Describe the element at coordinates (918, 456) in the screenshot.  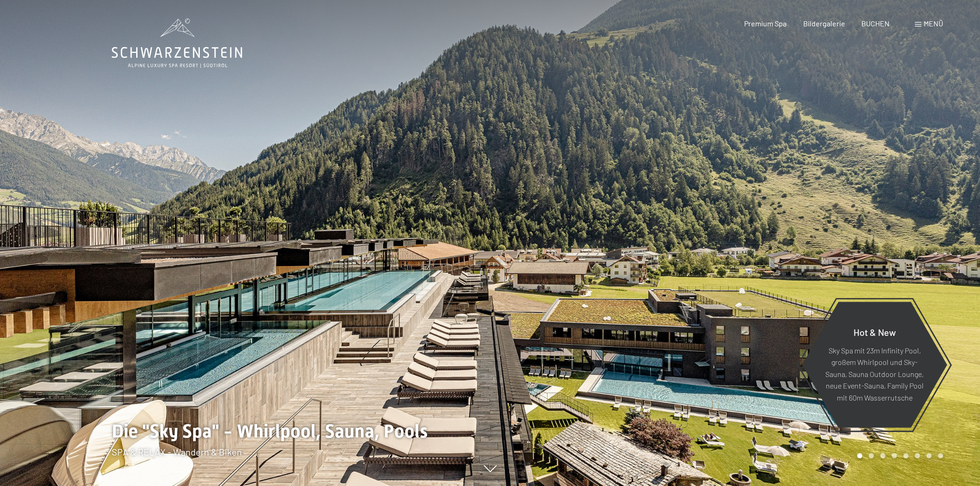
I see `div: Carousel Page 6` at that location.